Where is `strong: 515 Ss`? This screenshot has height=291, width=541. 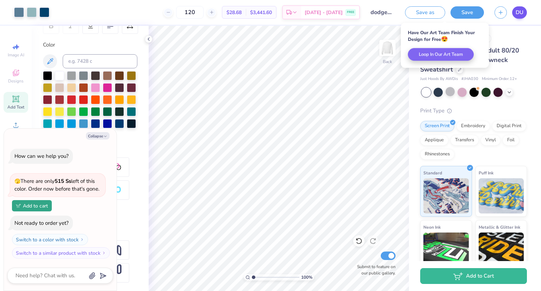
strong: 515 Ss is located at coordinates (63, 181).